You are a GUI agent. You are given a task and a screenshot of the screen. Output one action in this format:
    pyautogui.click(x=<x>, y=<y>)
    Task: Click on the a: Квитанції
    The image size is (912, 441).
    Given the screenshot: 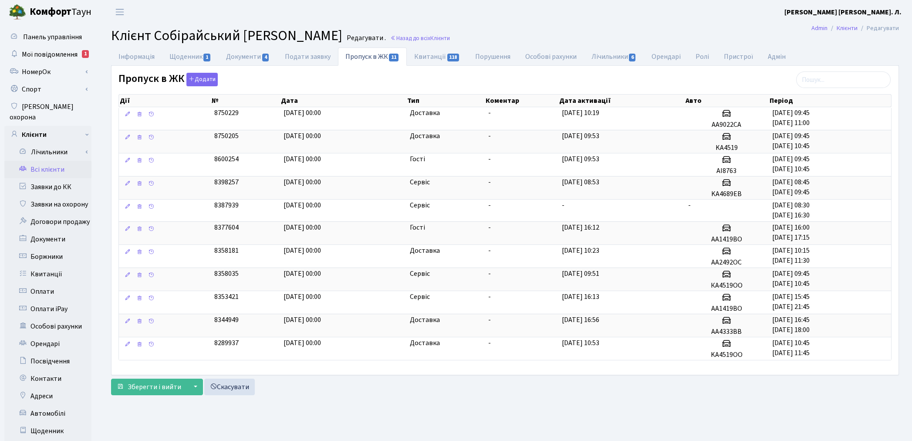 What is the action you would take?
    pyautogui.click(x=48, y=274)
    